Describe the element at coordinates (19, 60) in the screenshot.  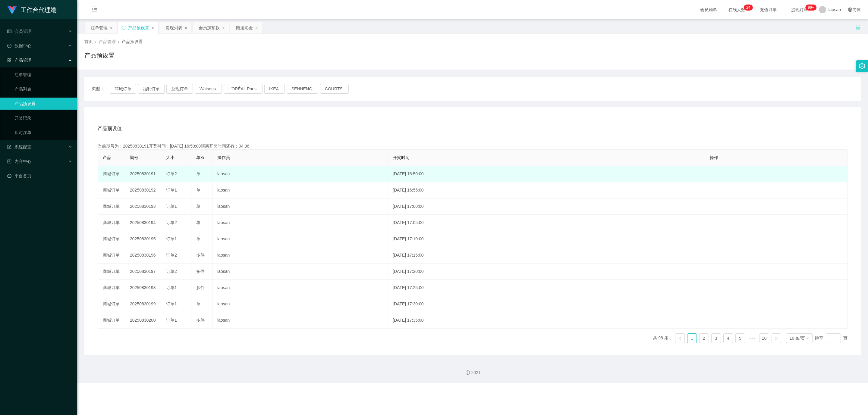
I see `span: 产品管理` at that location.